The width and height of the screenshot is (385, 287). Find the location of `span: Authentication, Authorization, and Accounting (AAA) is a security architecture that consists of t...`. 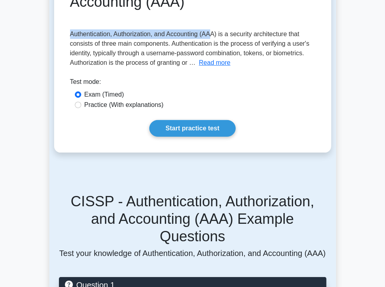

span: Authentication, Authorization, and Accounting (AAA) is a security architecture that consists of t... is located at coordinates (190, 48).